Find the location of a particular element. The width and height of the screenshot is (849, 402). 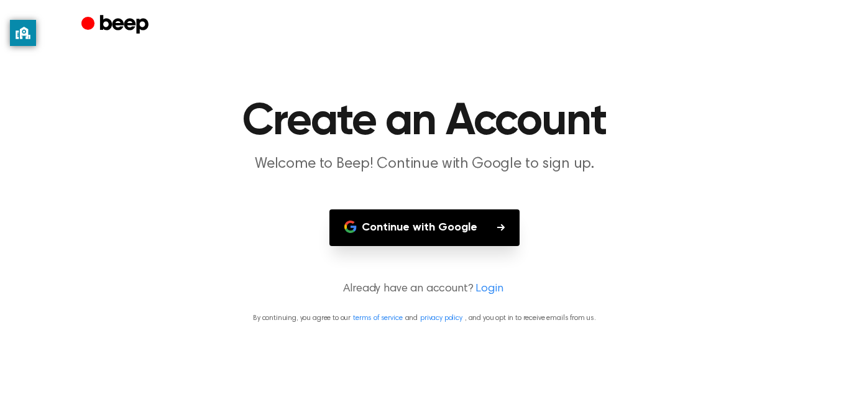

button: Continue with Google is located at coordinates (424, 227).